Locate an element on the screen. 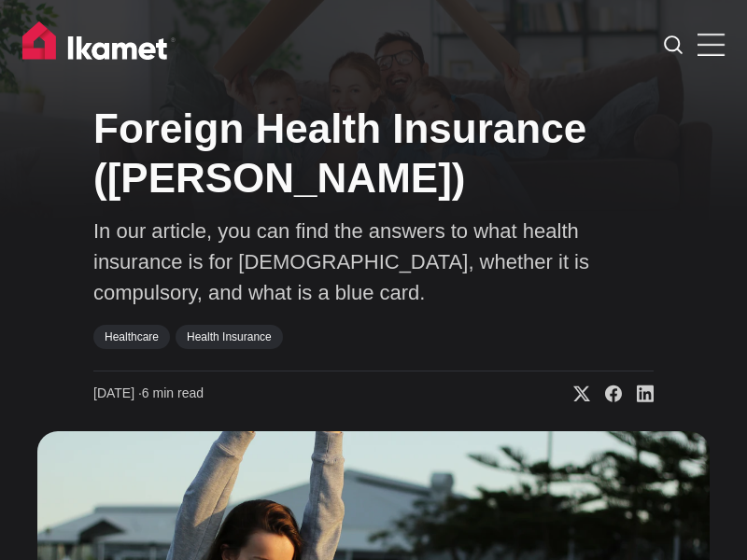  time: 6 min read is located at coordinates (149, 394).